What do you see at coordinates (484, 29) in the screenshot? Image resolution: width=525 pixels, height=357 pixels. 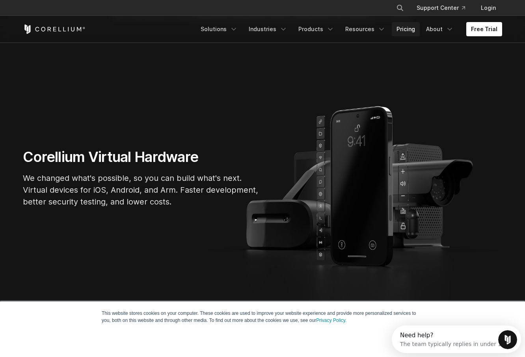 I see `a: Free Trial` at bounding box center [484, 29].